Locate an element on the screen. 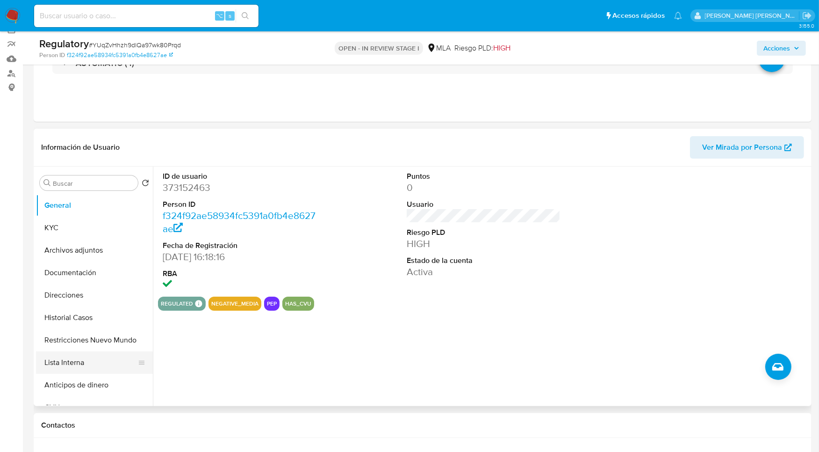  span: 3.155.0 is located at coordinates (807, 26).